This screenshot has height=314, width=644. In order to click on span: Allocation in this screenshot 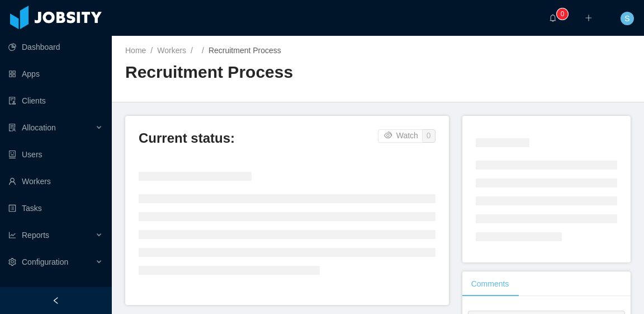, I will do `click(39, 128)`.